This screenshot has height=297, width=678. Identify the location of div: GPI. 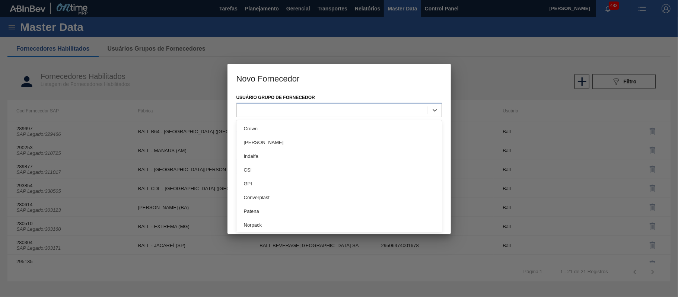
(339, 184).